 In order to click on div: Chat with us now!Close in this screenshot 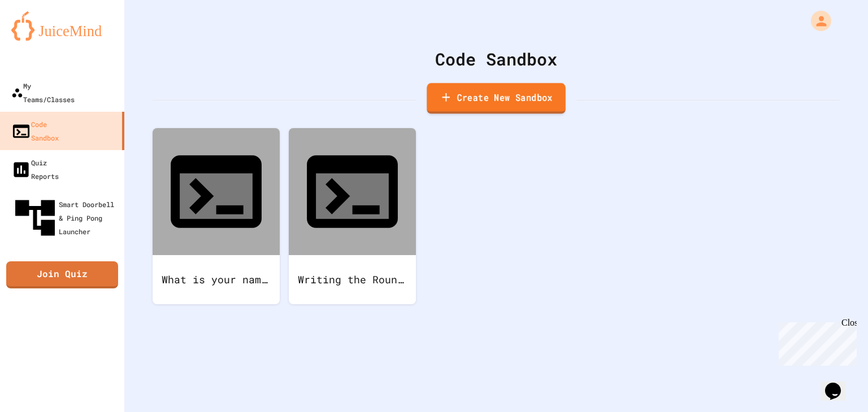, I will do `click(41, 38)`.